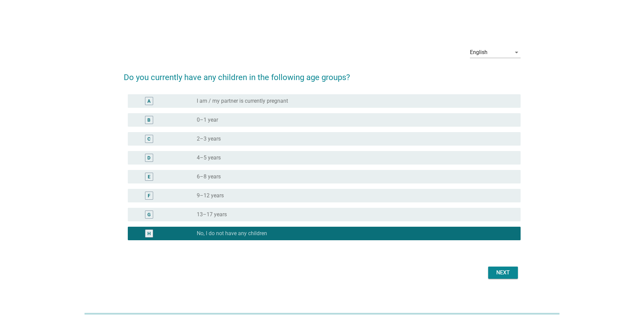 Image resolution: width=644 pixels, height=322 pixels. What do you see at coordinates (322, 74) in the screenshot?
I see `h2: Do you currently have any children in the following age groups?` at bounding box center [322, 74].